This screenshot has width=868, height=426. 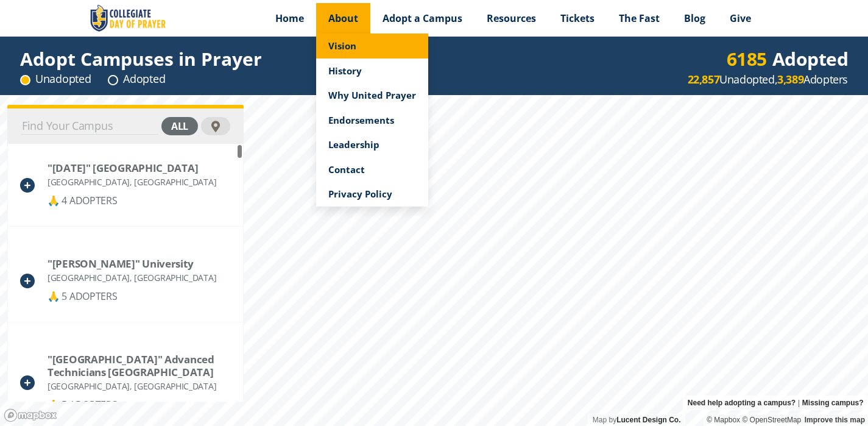 What do you see at coordinates (637, 419) in the screenshot?
I see `div: Map by` at bounding box center [637, 419].